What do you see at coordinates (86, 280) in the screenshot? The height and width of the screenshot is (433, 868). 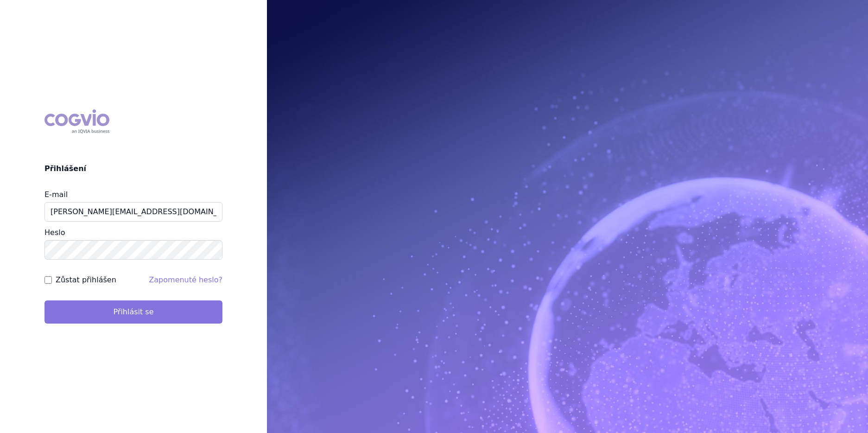 I see `label: Zůstat přihlášen` at bounding box center [86, 280].